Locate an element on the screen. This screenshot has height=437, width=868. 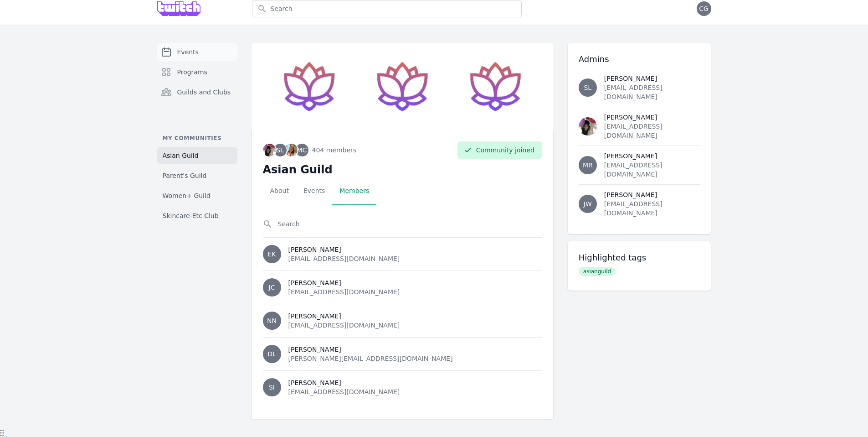
span: Programs is located at coordinates (192, 72).